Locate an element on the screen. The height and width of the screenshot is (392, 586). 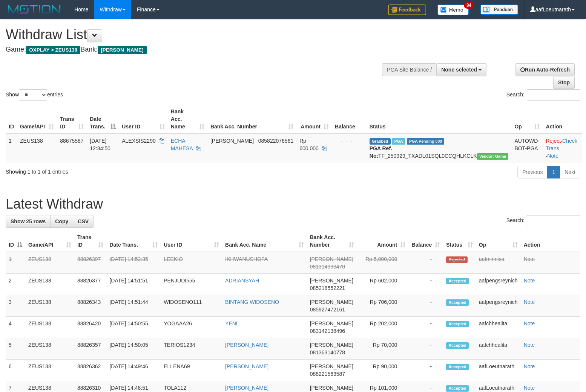
span: Vendor URL: https://trx31.1velocity.biz is located at coordinates (493, 156).